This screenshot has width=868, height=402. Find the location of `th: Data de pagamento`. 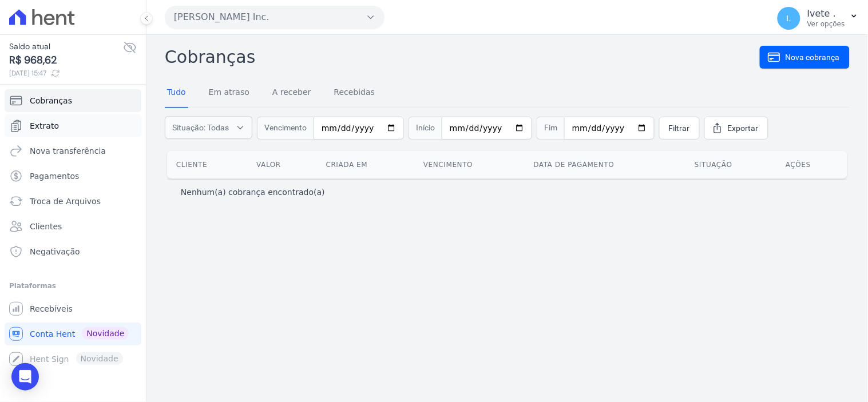

th: Data de pagamento is located at coordinates (605, 165).